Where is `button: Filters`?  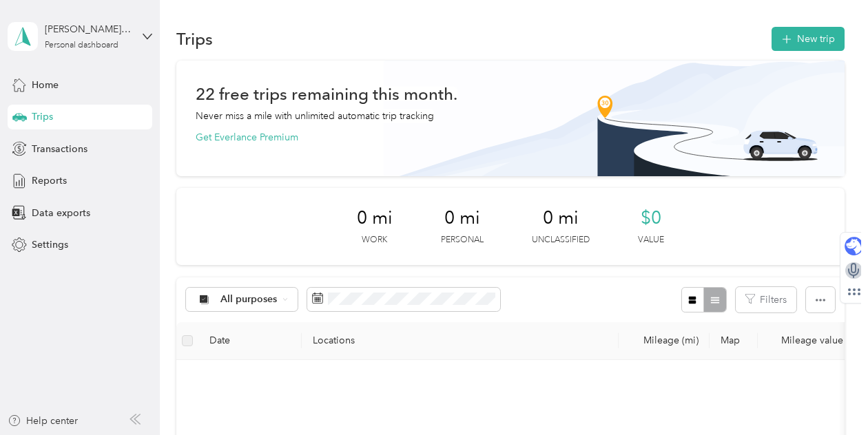 button: Filters is located at coordinates (766, 299).